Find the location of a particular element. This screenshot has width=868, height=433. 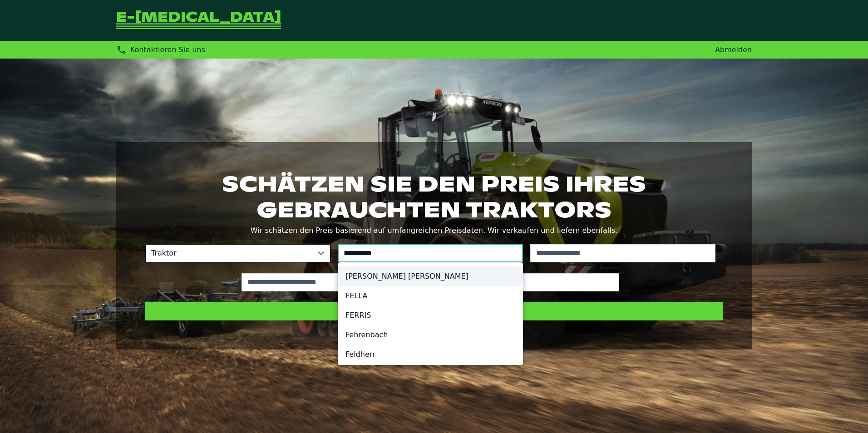

p: Wir schätzen den Preis basierend auf umfangreichen Preisdaten. Wir verkaufen und liefern ebenfalls. is located at coordinates (434, 231).